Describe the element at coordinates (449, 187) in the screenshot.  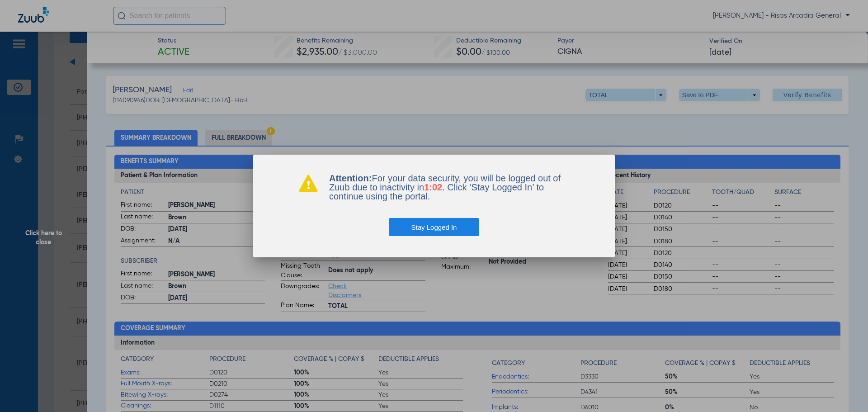
I see `p: For your data security, you will be logged out of Zuub due to inactivity in . Click ‘Stay Logged ...` at that location.